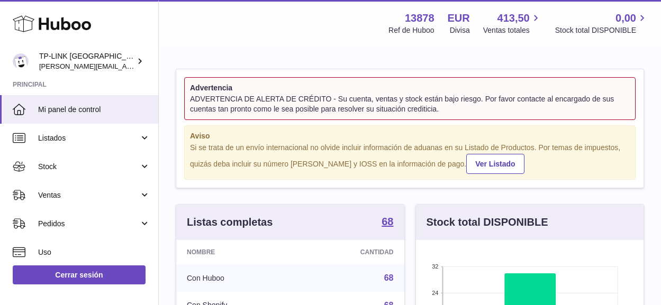 The height and width of the screenshot is (305, 661). What do you see at coordinates (419, 18) in the screenshot?
I see `strong: 13878` at bounding box center [419, 18].